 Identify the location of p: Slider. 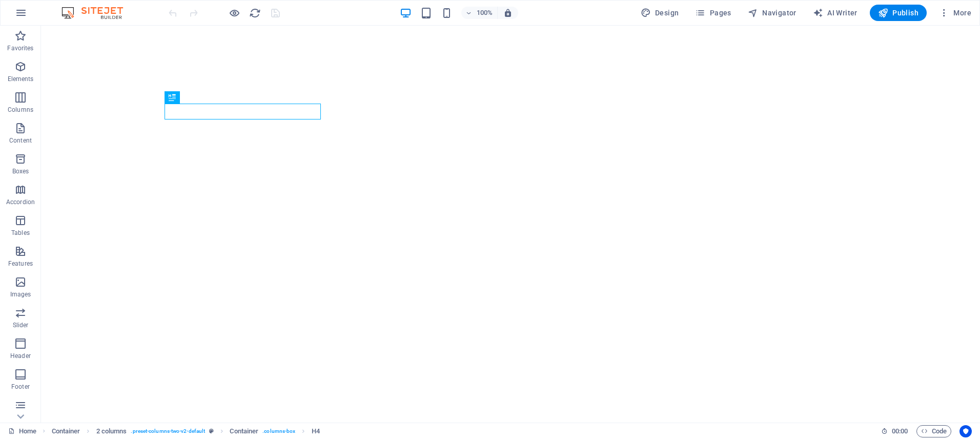
(21, 325).